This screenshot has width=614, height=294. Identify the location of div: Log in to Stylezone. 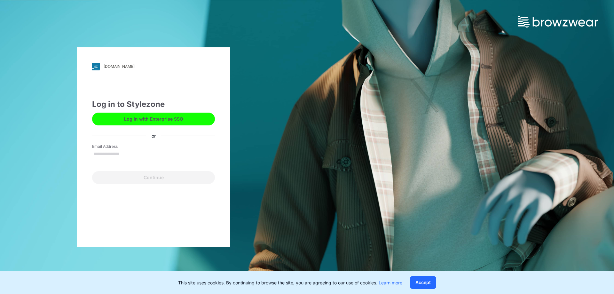
(154, 104).